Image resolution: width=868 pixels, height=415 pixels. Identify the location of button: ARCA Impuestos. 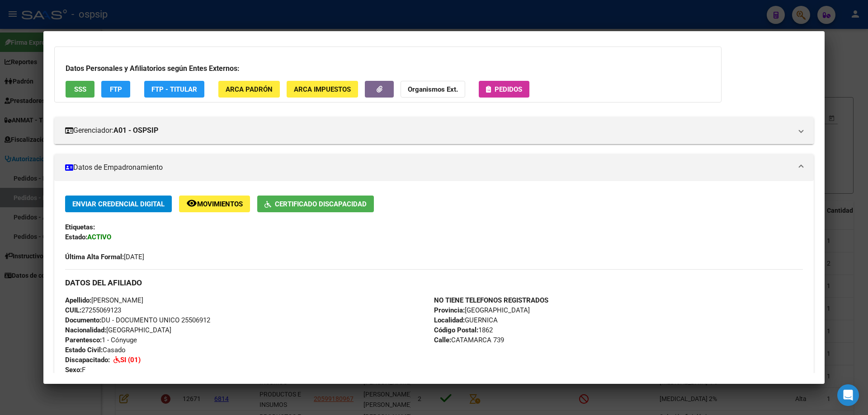
(322, 89).